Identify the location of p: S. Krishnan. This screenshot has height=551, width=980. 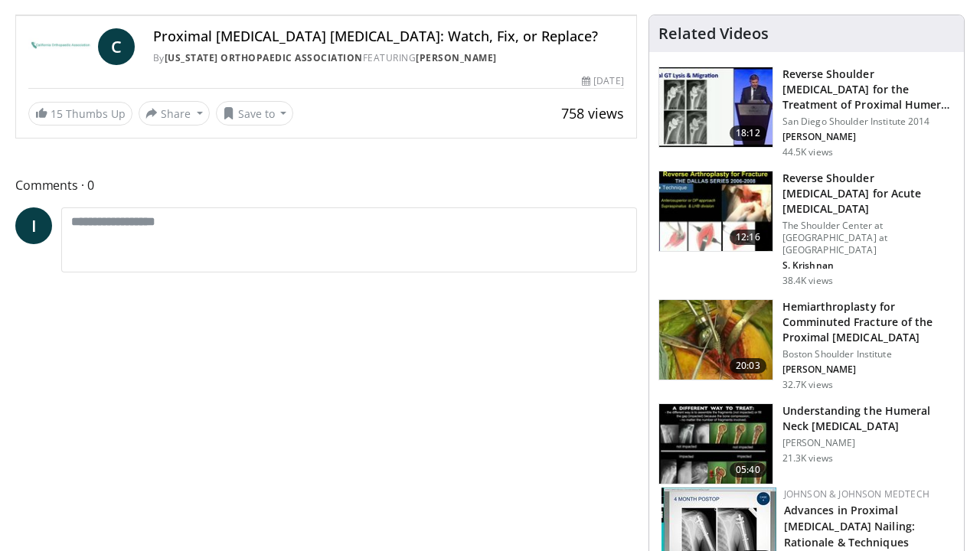
(868, 266).